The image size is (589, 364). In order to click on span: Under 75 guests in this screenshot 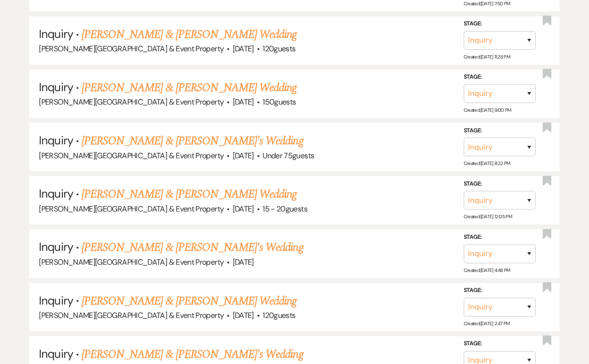, I will do `click(288, 155)`.